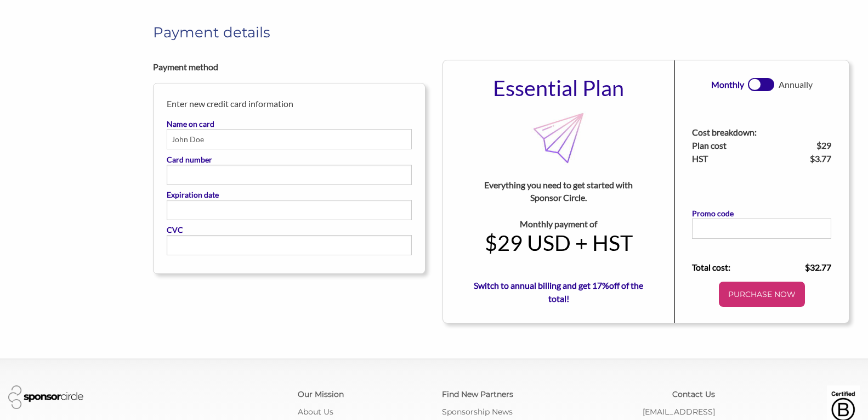 Image resolution: width=868 pixels, height=420 pixels. I want to click on b: Promo code, so click(713, 213).